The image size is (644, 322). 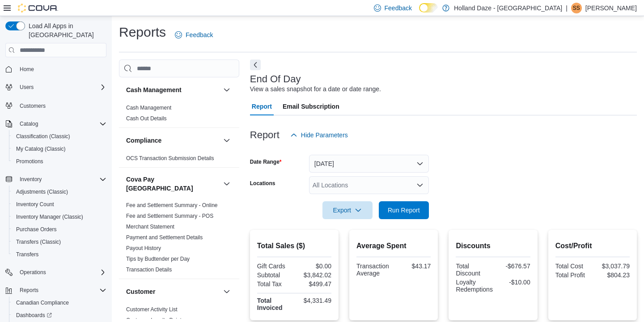 What do you see at coordinates (41, 149) in the screenshot?
I see `a: My Catalog (Classic)` at bounding box center [41, 149].